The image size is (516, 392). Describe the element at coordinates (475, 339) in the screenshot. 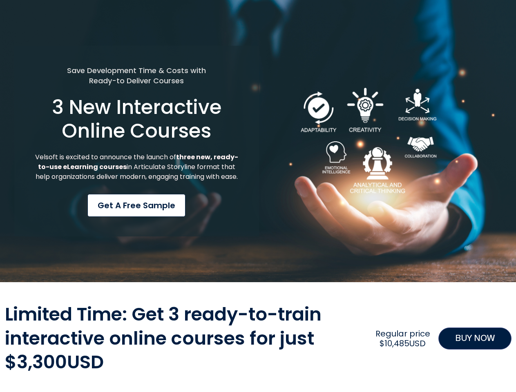

I see `a: BUY NOW` at that location.